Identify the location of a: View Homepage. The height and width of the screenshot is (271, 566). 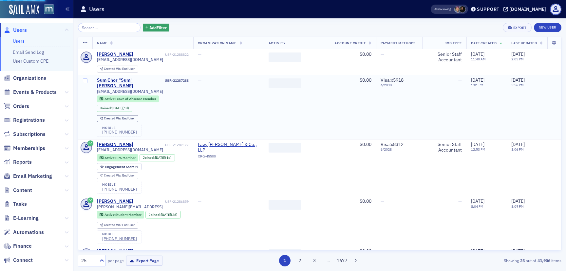
(47, 10).